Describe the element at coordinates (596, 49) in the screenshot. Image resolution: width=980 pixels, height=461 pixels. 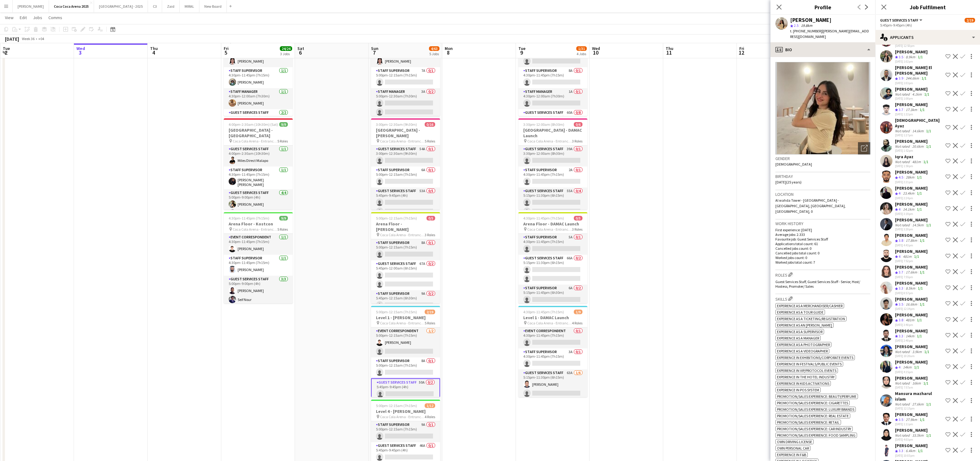
I see `span: Wed` at that location.